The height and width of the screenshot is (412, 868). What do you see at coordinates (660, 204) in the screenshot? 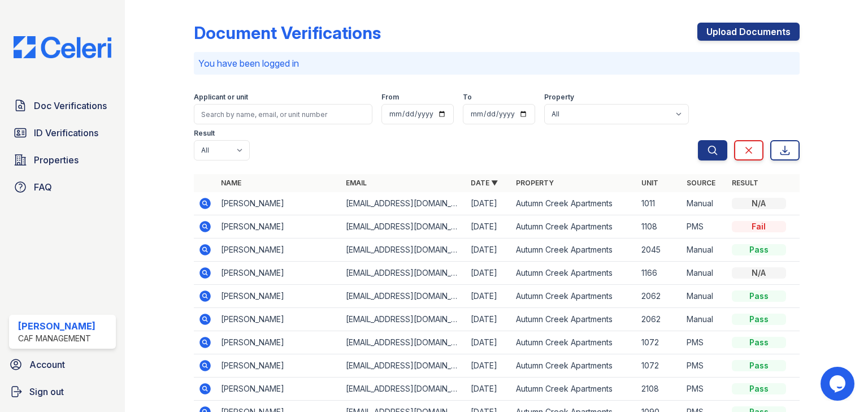
I see `td: 1011` at bounding box center [660, 204].